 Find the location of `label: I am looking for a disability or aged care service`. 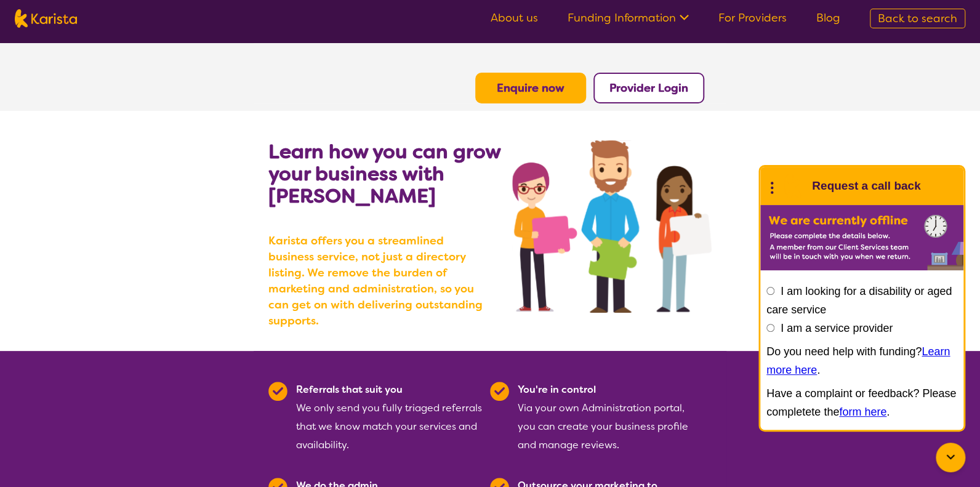

label: I am looking for a disability or aged care service is located at coordinates (859, 301).